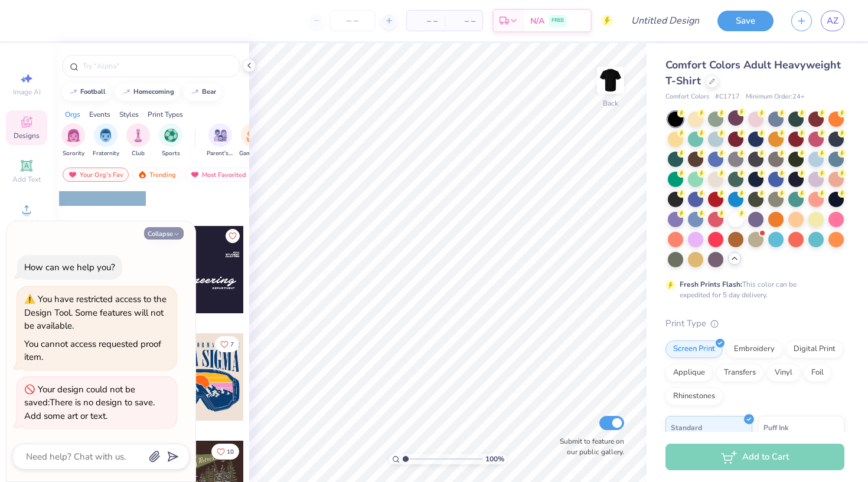  What do you see at coordinates (752, 289) in the screenshot?
I see `div: This color can be expedited for 5 day delivery.` at bounding box center [752, 289].